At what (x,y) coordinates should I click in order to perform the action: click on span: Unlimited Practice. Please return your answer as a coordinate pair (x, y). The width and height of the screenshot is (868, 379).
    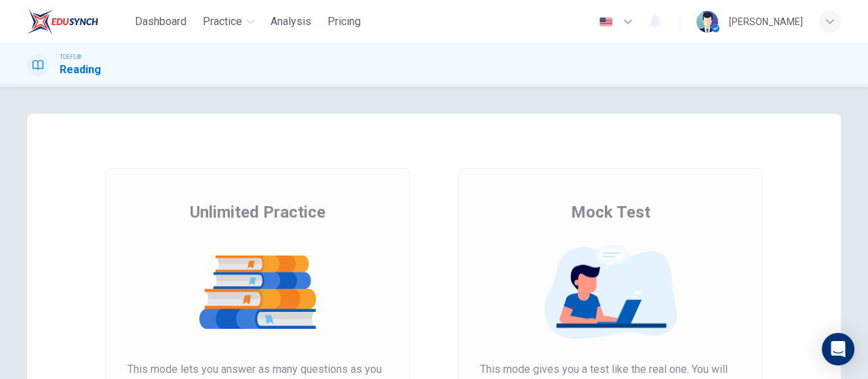
    Looking at the image, I should click on (258, 213).